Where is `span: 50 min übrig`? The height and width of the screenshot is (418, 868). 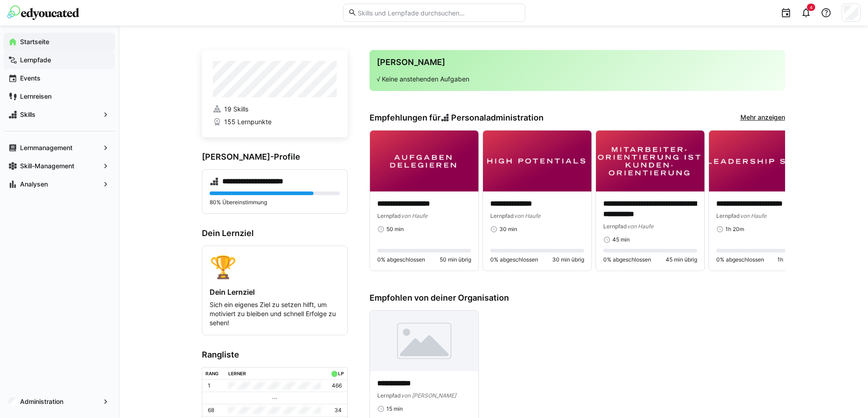 span: 50 min übrig is located at coordinates (456, 260).